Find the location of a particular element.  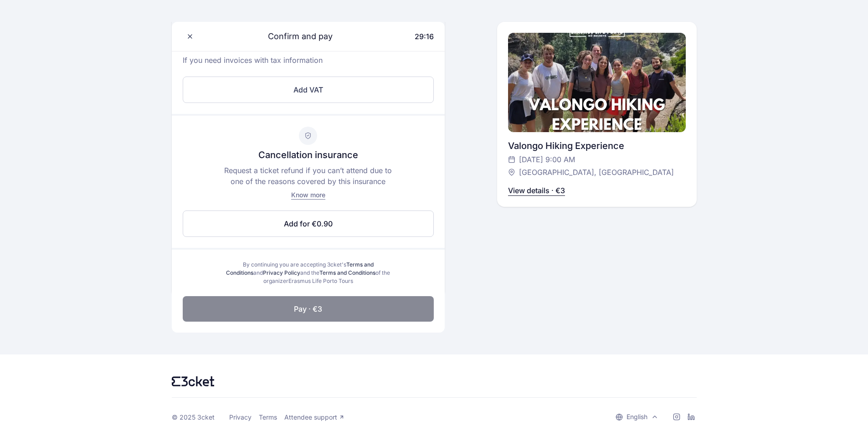

span: Erasmus Life Porto Tours is located at coordinates (321, 280).